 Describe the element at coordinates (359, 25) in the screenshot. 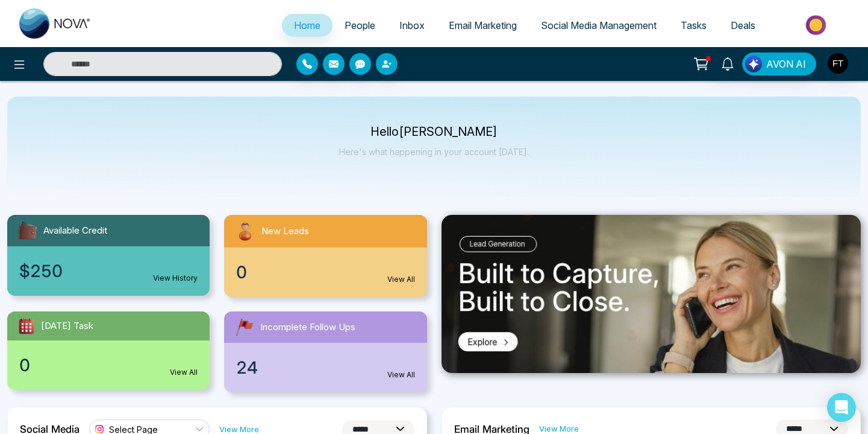

I see `a: People` at that location.